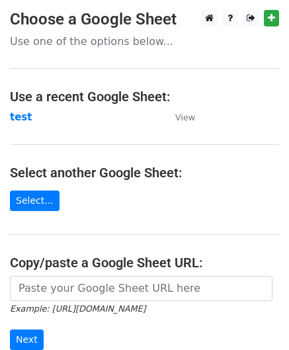  What do you see at coordinates (141, 288) in the screenshot?
I see `input: Paste your Google Sheet URL here` at bounding box center [141, 288].